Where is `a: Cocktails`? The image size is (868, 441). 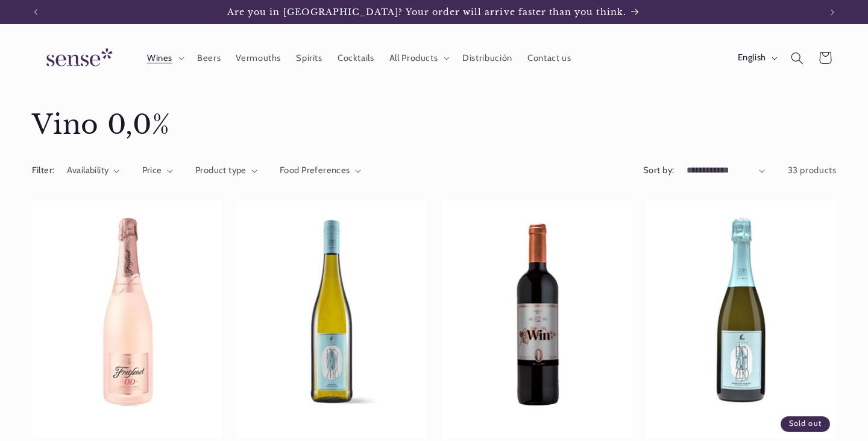
a: Cocktails is located at coordinates (355, 58).